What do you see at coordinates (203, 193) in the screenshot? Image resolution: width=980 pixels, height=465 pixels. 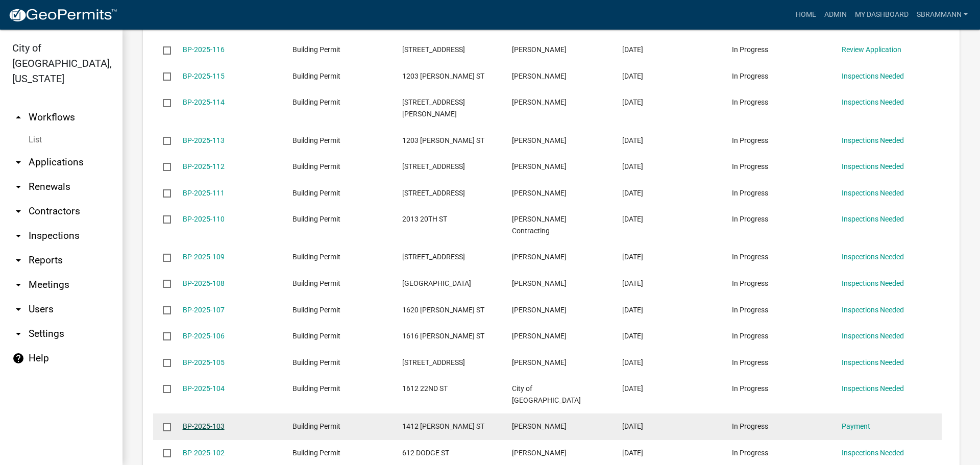 I see `a: BP-2025-111` at bounding box center [203, 193].